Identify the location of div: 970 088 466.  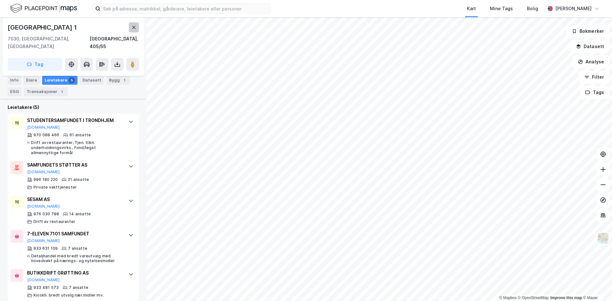
(46, 135).